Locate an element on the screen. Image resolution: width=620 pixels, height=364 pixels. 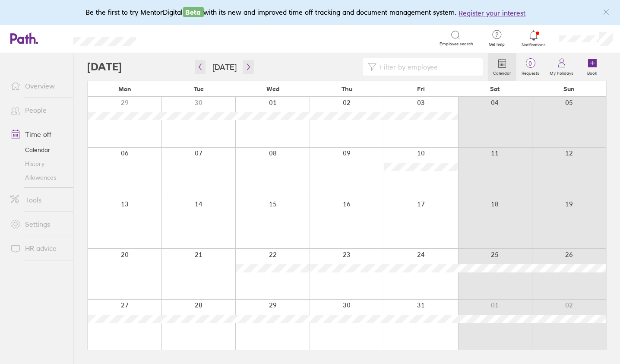
a: History is located at coordinates (38, 164).